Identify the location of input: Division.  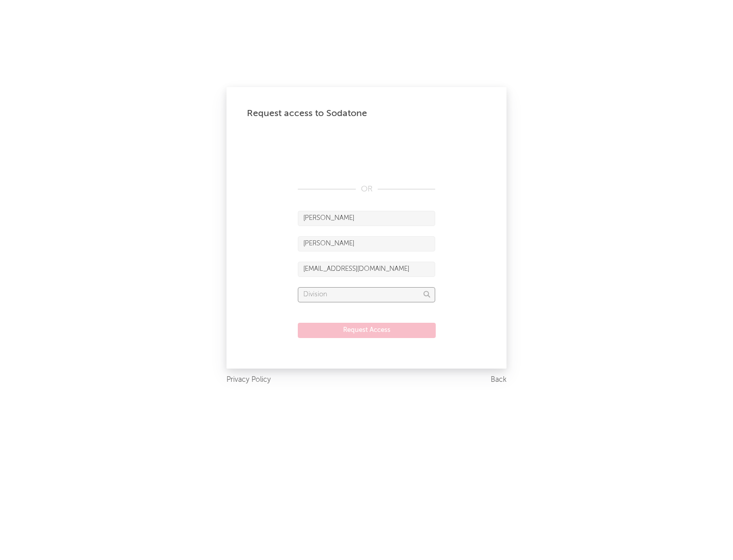
(367, 294).